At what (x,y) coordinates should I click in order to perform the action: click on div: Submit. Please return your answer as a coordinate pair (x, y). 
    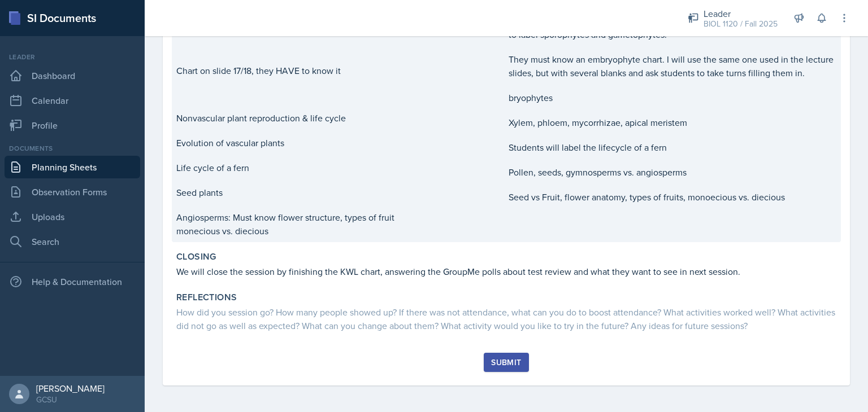
    Looking at the image, I should click on (506, 363).